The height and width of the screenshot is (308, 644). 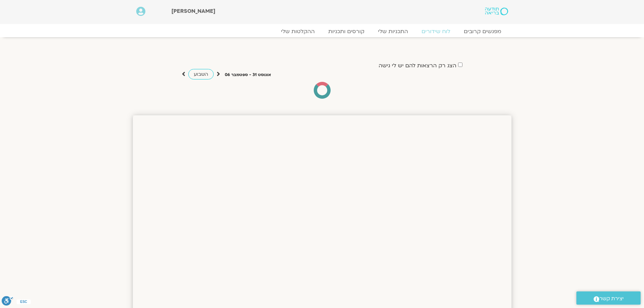 What do you see at coordinates (297, 31) in the screenshot?
I see `a: ההקלטות שלי` at bounding box center [297, 31].